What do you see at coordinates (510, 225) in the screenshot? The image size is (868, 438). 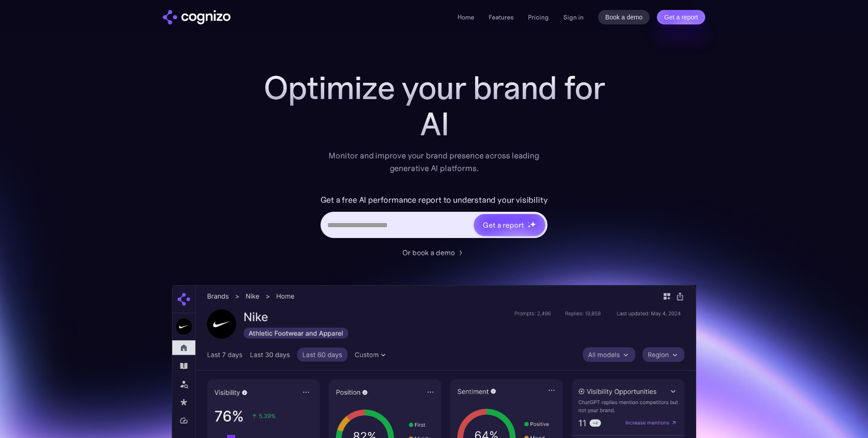 I see `a: Get a reportstarstarstar` at bounding box center [510, 225].